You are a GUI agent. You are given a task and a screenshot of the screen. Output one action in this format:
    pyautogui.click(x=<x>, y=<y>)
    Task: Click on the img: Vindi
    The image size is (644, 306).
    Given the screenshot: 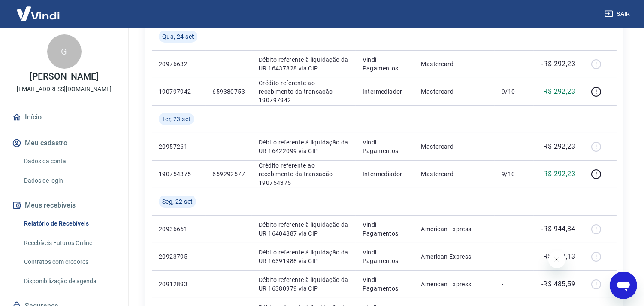 What is the action you would take?
    pyautogui.click(x=38, y=14)
    